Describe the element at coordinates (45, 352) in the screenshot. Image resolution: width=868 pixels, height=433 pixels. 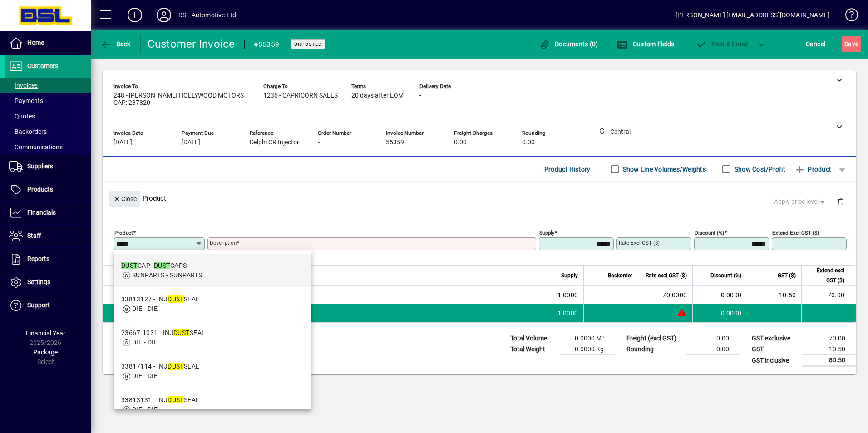
I see `span: Package` at that location.